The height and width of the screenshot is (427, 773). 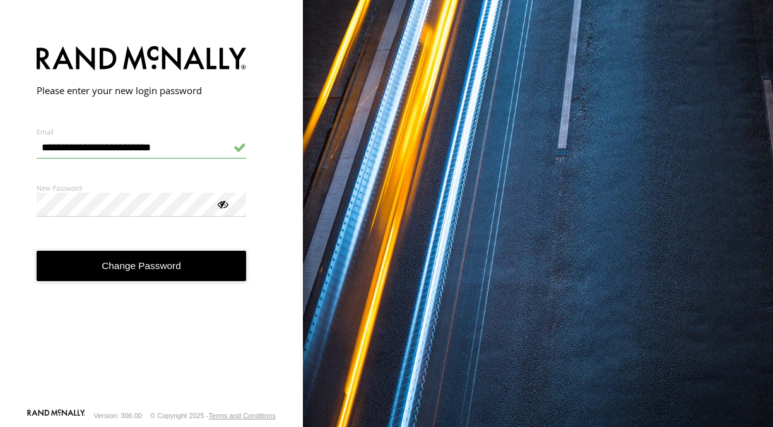 I want to click on img: Rand McNally, so click(x=141, y=59).